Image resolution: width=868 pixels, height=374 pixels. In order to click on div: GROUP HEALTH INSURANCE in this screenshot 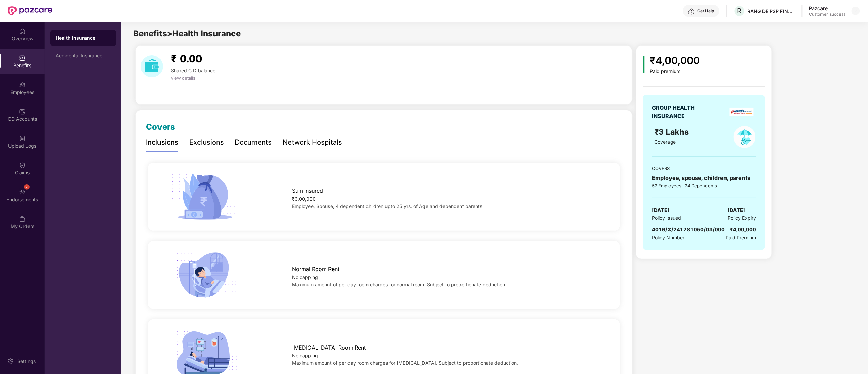, I will do `click(681, 112)`.